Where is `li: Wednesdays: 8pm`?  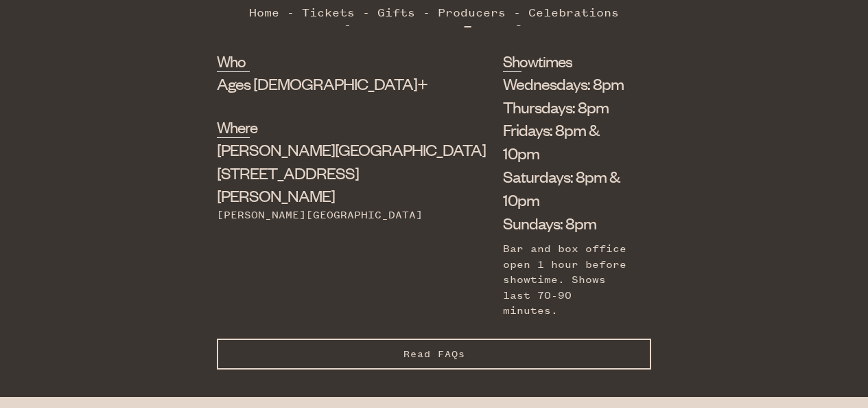
li: Wednesdays: 8pm is located at coordinates (567, 84).